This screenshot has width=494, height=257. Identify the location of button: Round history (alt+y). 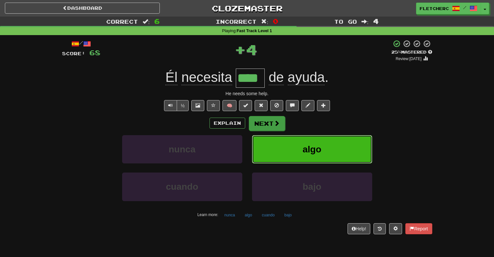
(380, 229).